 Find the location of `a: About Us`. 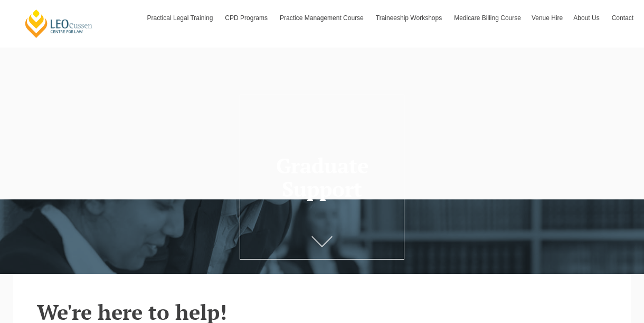

a: About Us is located at coordinates (587, 18).